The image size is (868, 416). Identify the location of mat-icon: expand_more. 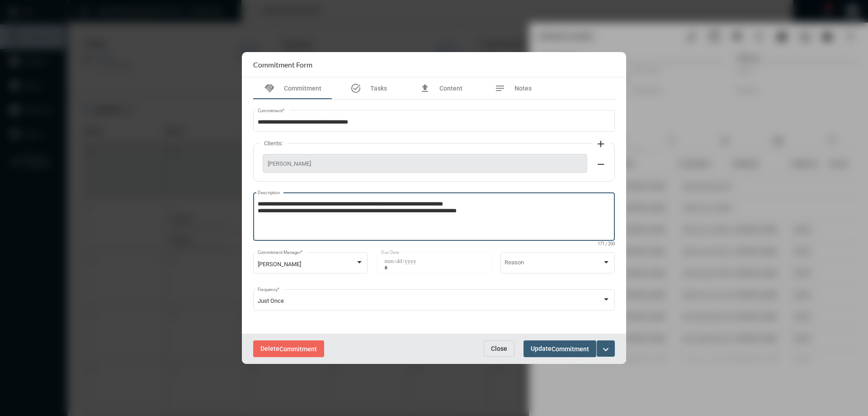
(606, 350).